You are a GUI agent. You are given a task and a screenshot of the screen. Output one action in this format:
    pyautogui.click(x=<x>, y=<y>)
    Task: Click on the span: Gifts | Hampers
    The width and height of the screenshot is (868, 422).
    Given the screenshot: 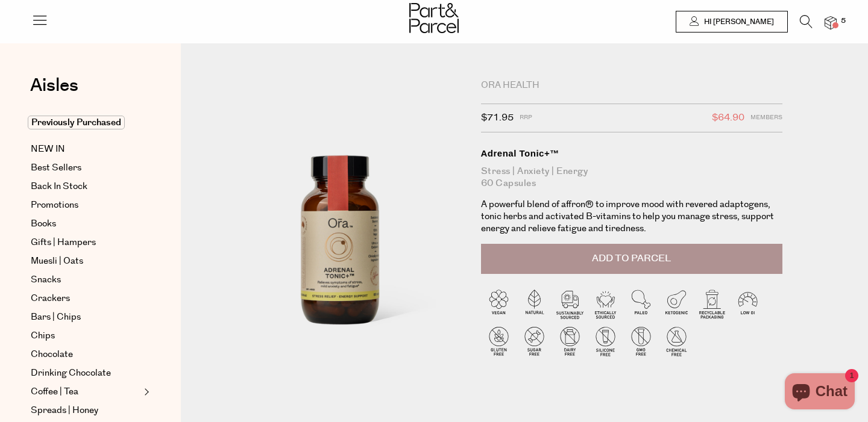 What is the action you would take?
    pyautogui.click(x=63, y=243)
    